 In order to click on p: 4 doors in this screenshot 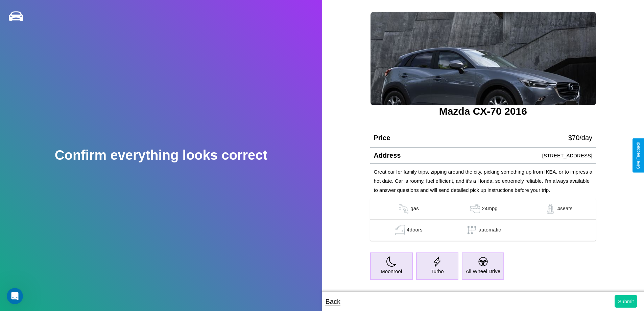, I will do `click(415, 230)`.